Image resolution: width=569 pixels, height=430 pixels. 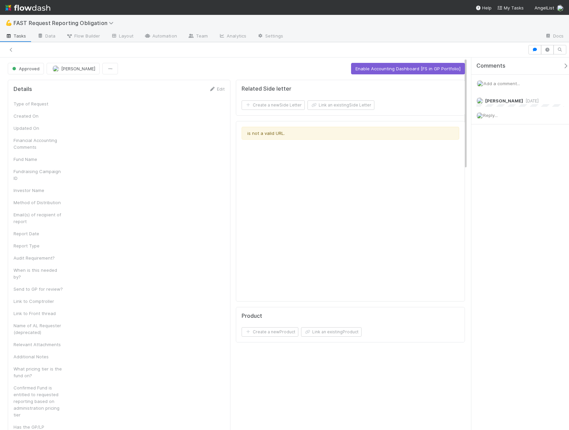 What do you see at coordinates (217, 89) in the screenshot?
I see `a: Edit` at bounding box center [217, 89].